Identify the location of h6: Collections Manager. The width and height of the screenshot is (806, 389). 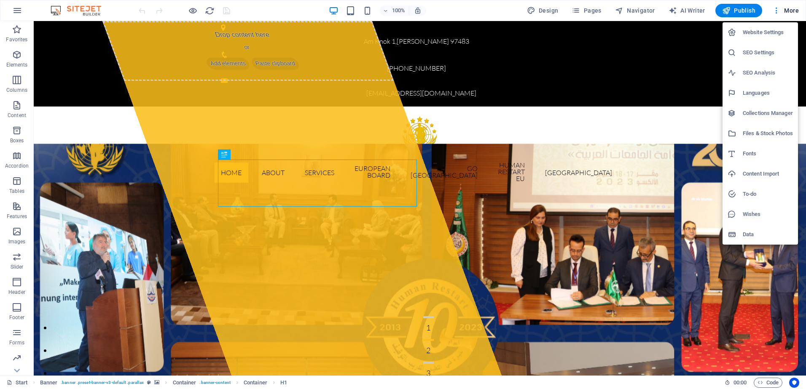
(767, 113).